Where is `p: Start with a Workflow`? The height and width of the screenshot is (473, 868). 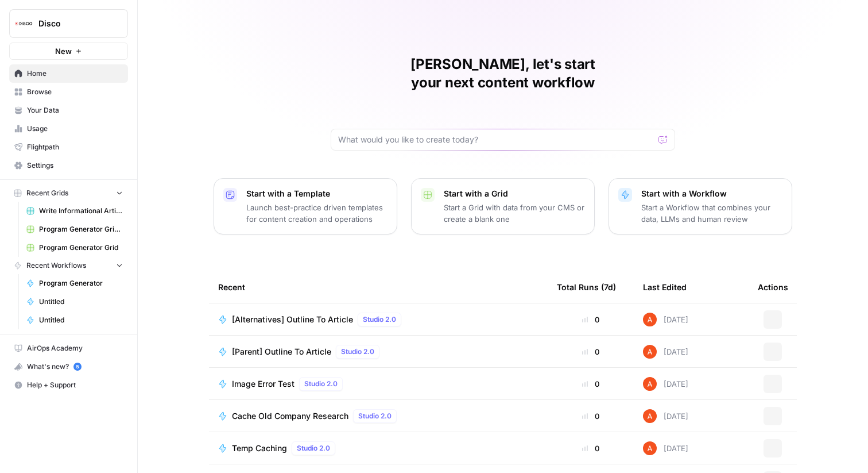
p: Start with a Workflow is located at coordinates (712, 194).